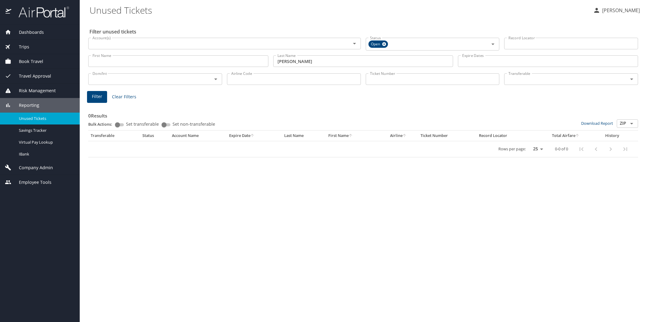 Image resolution: width=649 pixels, height=322 pixels. What do you see at coordinates (338, 10) in the screenshot?
I see `h1: Unused Tickets` at bounding box center [338, 10].